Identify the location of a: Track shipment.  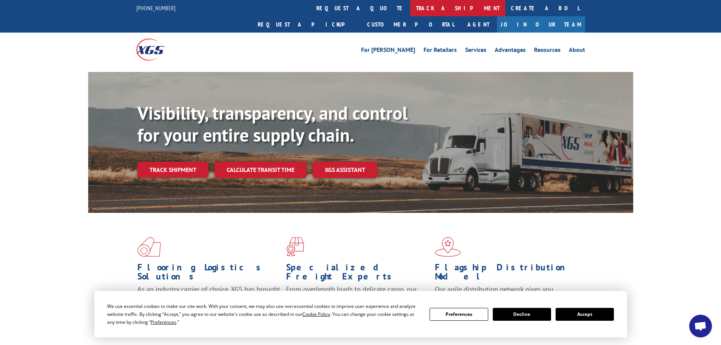
(173, 170).